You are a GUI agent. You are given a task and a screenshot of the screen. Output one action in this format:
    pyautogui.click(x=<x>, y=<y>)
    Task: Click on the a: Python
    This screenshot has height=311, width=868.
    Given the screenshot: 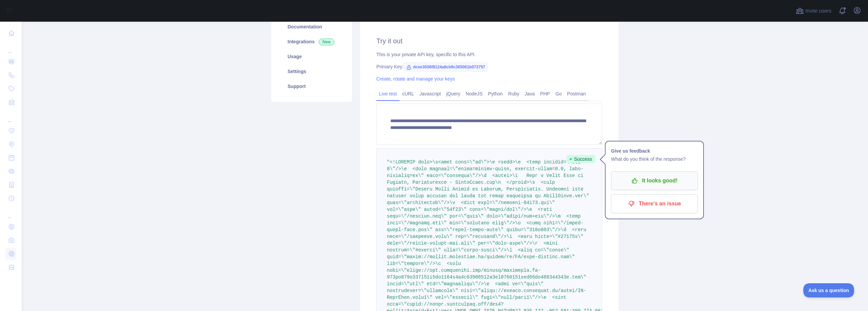 What is the action you would take?
    pyautogui.click(x=495, y=94)
    